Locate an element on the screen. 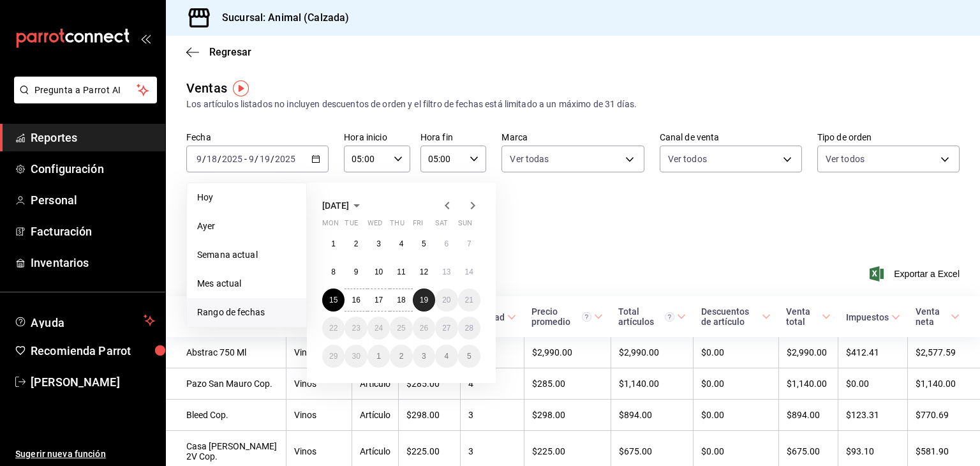 This screenshot has height=466, width=980. abbr: September 13, 2025 is located at coordinates (446, 272).